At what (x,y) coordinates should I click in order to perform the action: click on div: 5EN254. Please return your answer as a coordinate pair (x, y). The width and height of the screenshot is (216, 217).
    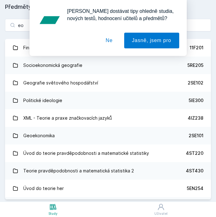
    Looking at the image, I should click on (195, 189).